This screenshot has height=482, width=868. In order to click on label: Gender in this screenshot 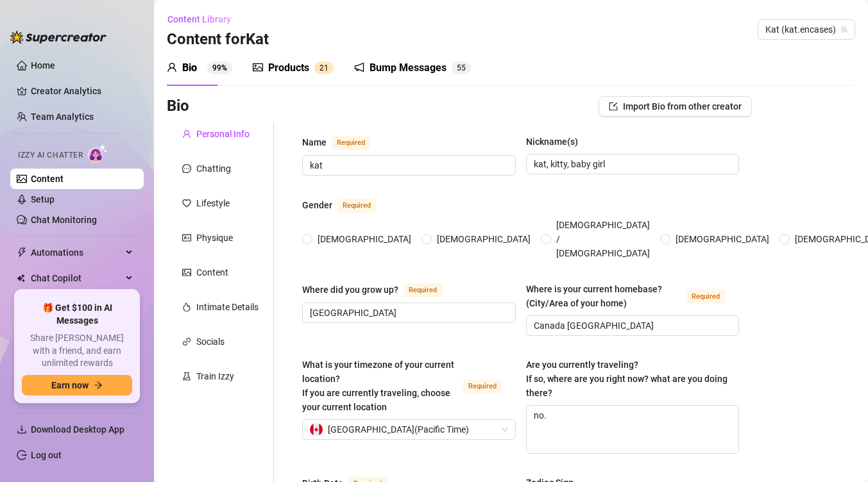, I will do `click(346, 205)`.